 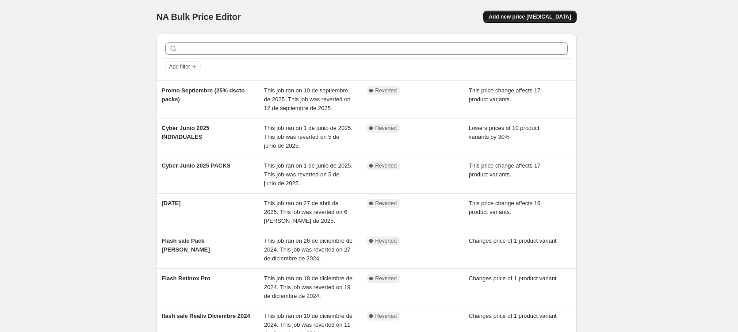 What do you see at coordinates (504, 207) in the screenshot?
I see `span: This price change affects 16 product variants.` at bounding box center [504, 207].